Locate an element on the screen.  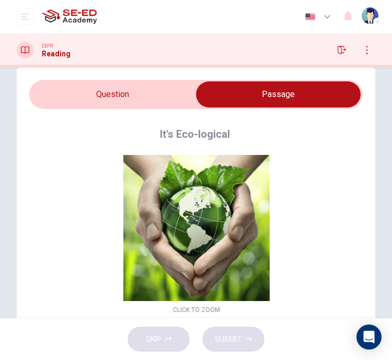
img: Profile picture is located at coordinates (370, 16).